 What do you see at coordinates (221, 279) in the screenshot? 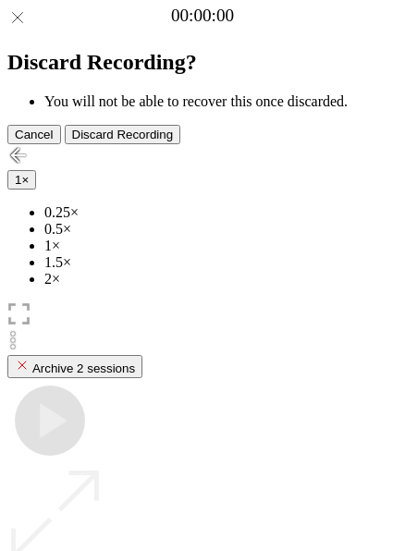
I see `li: 2×` at bounding box center [221, 279].